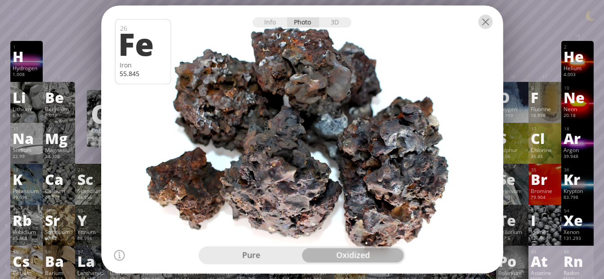 The image size is (604, 279). What do you see at coordinates (302, 14) in the screenshot?
I see `h1: Talbica. Interactive chemistry` at bounding box center [302, 14].